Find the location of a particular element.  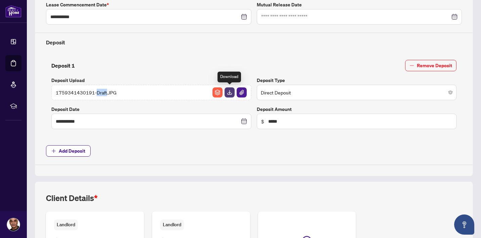

img: File Attachement is located at coordinates (242, 92).